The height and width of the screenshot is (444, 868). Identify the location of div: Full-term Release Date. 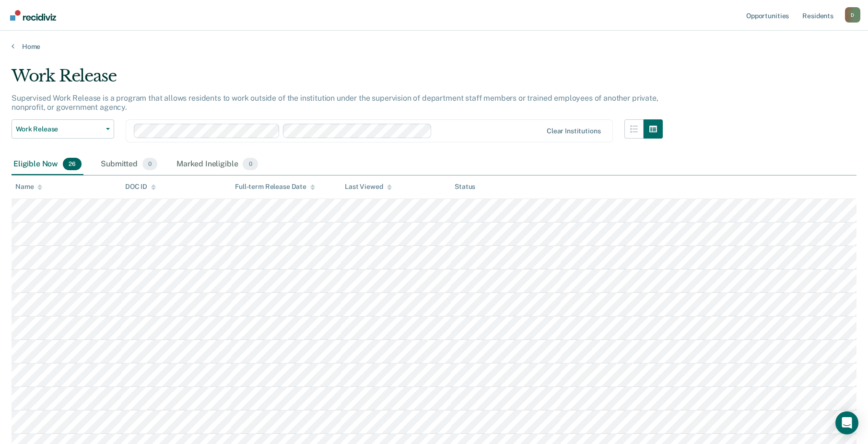
(275, 187).